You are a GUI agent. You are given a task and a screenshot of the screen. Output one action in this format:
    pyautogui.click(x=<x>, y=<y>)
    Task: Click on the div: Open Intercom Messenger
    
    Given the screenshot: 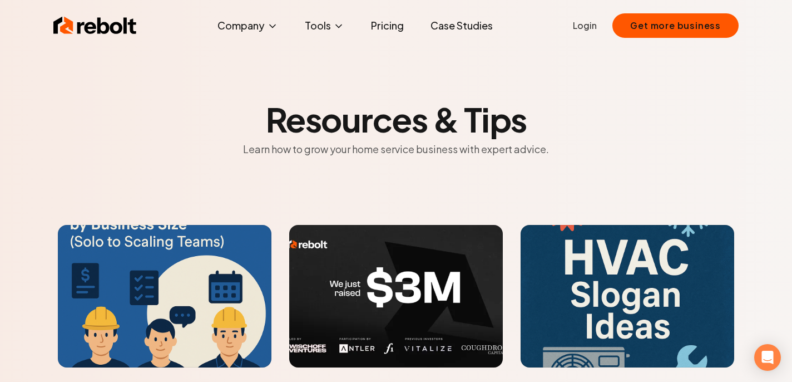 What is the action you would take?
    pyautogui.click(x=768, y=357)
    